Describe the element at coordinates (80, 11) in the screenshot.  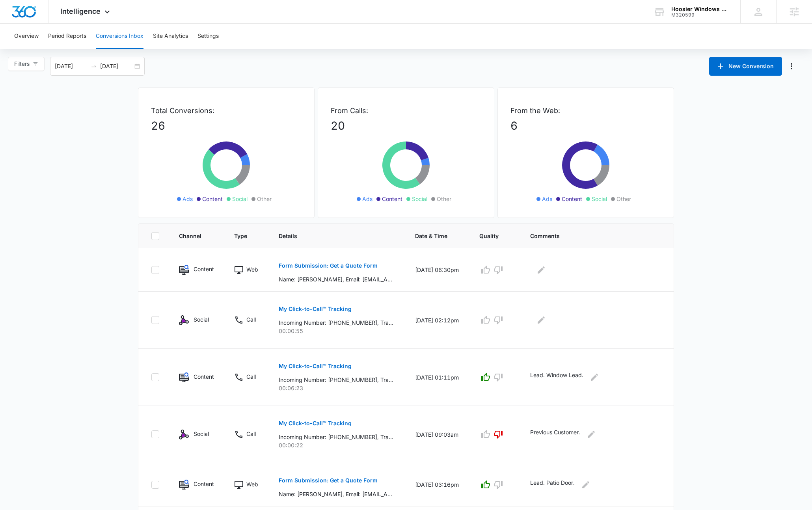
I see `span: Intelligence` at that location.